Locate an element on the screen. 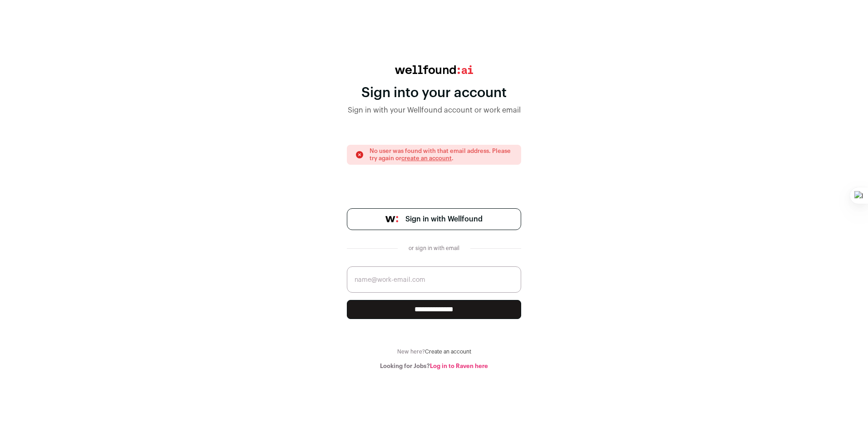  p: No user was found with that email address. Please try again or . is located at coordinates (441, 155).